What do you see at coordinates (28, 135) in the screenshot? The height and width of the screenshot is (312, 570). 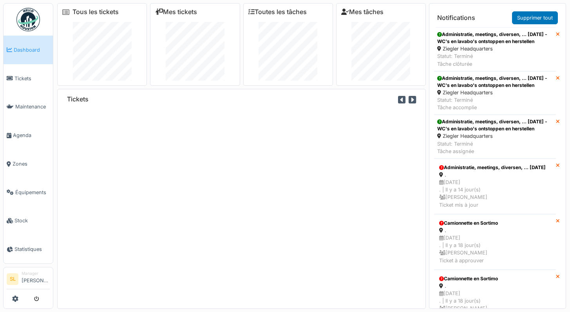 I see `a: Agenda` at bounding box center [28, 135].